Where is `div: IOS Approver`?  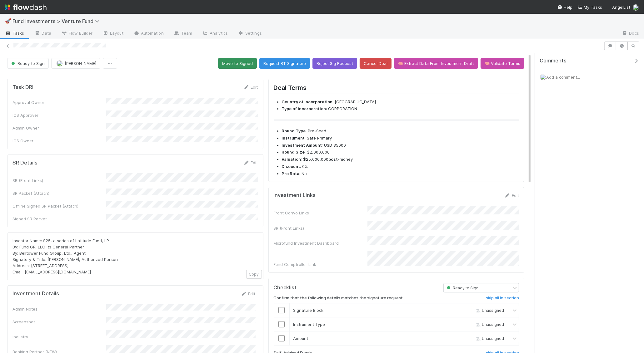
div: IOS Approver is located at coordinates (59, 115).